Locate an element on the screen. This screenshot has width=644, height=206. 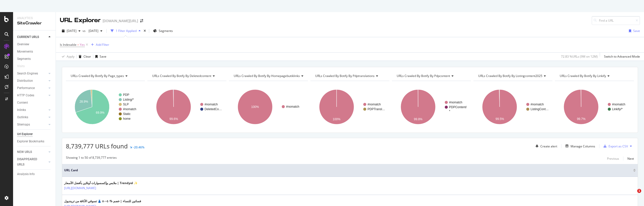
a: Url Explorer is located at coordinates (35, 134).